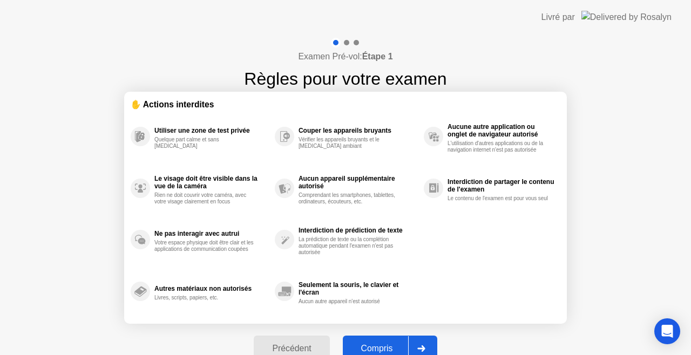 This screenshot has width=691, height=355. Describe the element at coordinates (292, 349) in the screenshot. I see `div: Précédent` at that location.